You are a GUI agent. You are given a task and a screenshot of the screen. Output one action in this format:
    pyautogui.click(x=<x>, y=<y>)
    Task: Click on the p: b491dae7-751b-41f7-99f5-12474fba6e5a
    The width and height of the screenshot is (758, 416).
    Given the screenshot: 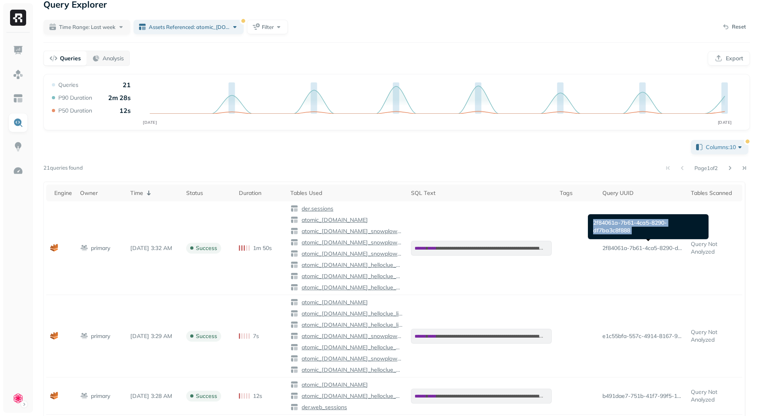 What is the action you would take?
    pyautogui.click(x=642, y=396)
    